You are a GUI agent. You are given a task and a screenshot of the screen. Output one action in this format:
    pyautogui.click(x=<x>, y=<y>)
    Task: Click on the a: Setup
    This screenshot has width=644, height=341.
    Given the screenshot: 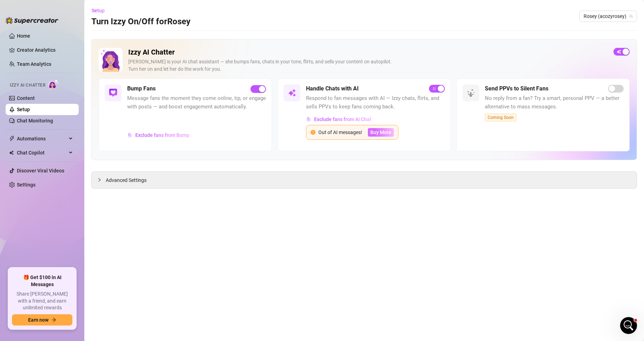 What is the action you would take?
    pyautogui.click(x=23, y=109)
    